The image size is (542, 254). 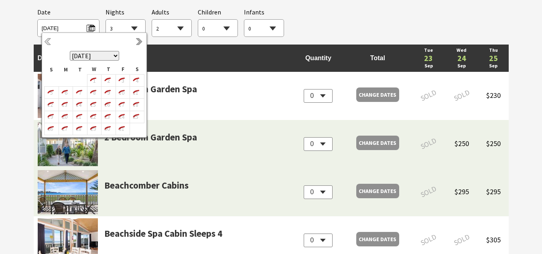 I want to click on td: 26, so click(x=52, y=129).